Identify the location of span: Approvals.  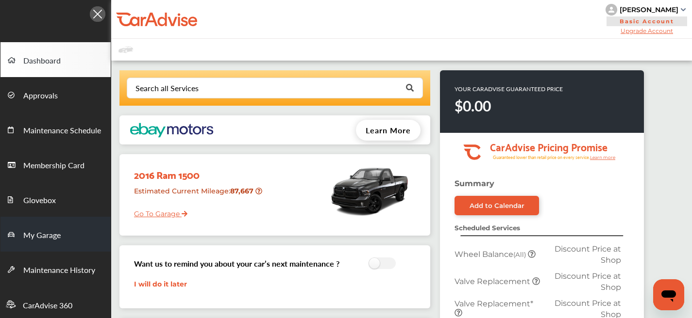
(40, 96).